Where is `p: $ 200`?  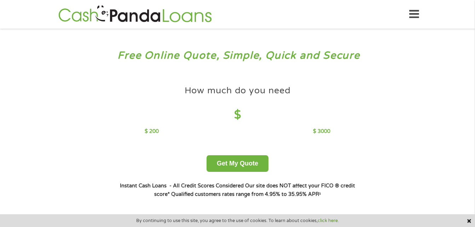
p: $ 200 is located at coordinates (152, 132).